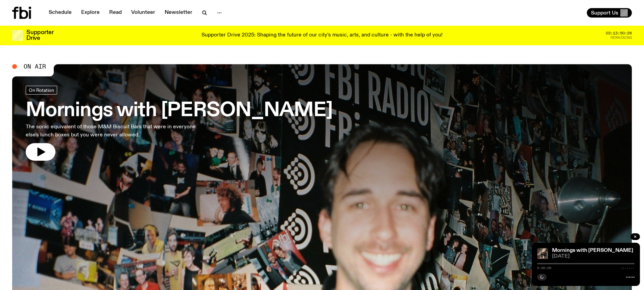 This screenshot has height=290, width=644. What do you see at coordinates (322, 35) in the screenshot?
I see `p: Supporter Drive 2025: Shaping the future of our city’s music, arts, and culture - with the help o...` at bounding box center [322, 35].